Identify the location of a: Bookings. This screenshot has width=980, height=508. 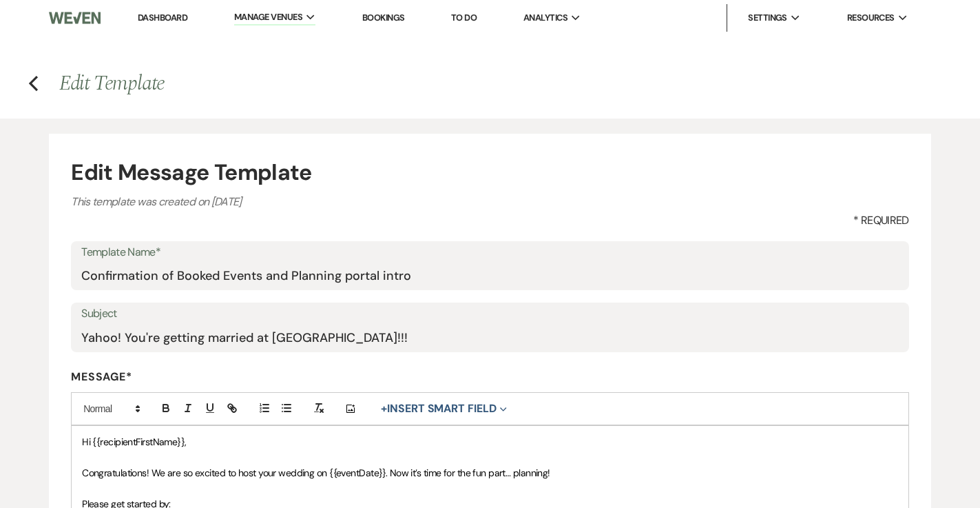
(384, 17).